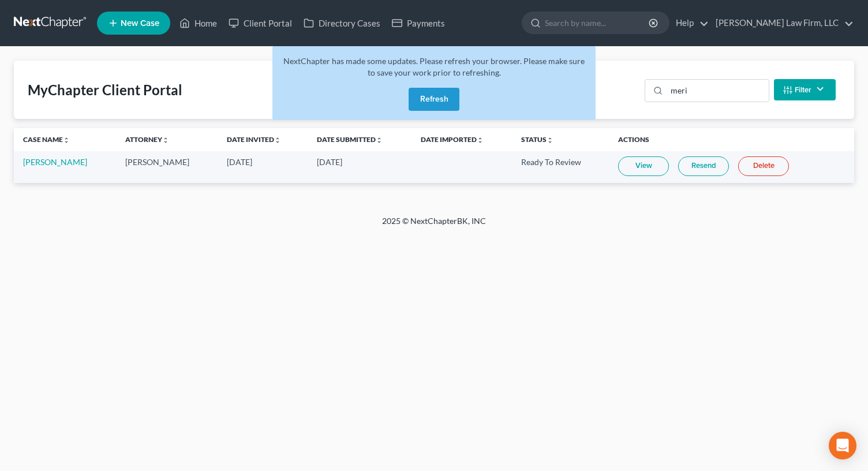 Image resolution: width=868 pixels, height=471 pixels. I want to click on div: MyChapter Client Portal, so click(105, 90).